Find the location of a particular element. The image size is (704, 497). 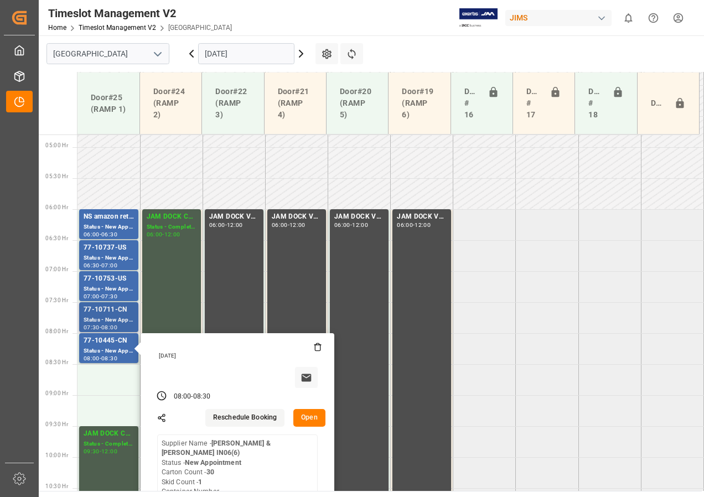

b: 30 is located at coordinates (210, 472).